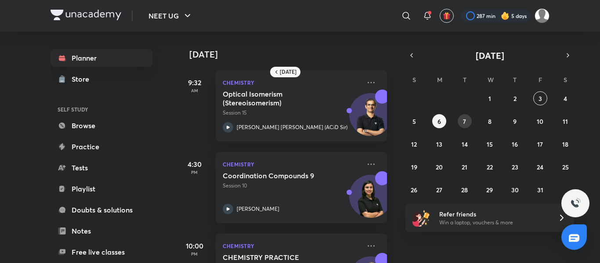  What do you see at coordinates (447, 16) in the screenshot?
I see `img: avatar` at bounding box center [447, 16].